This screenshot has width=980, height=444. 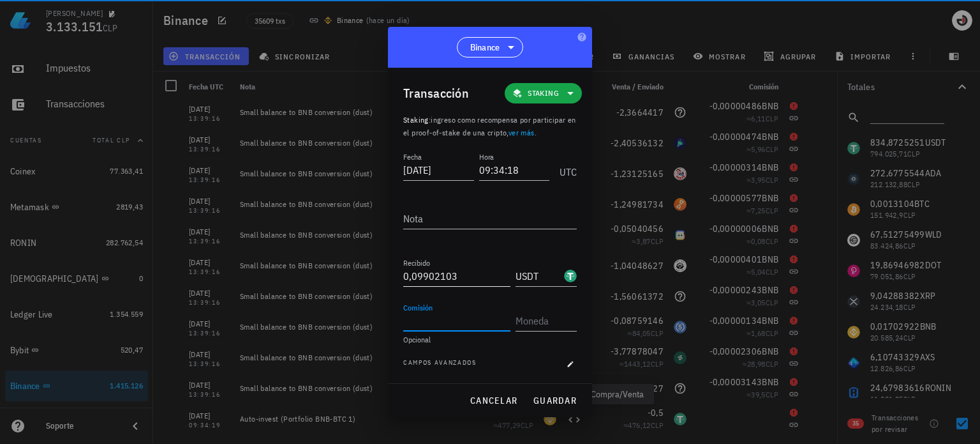 I want to click on span: ingreso como recompensa por participar en el proof-of-stake de una cripto, ., so click(x=489, y=126).